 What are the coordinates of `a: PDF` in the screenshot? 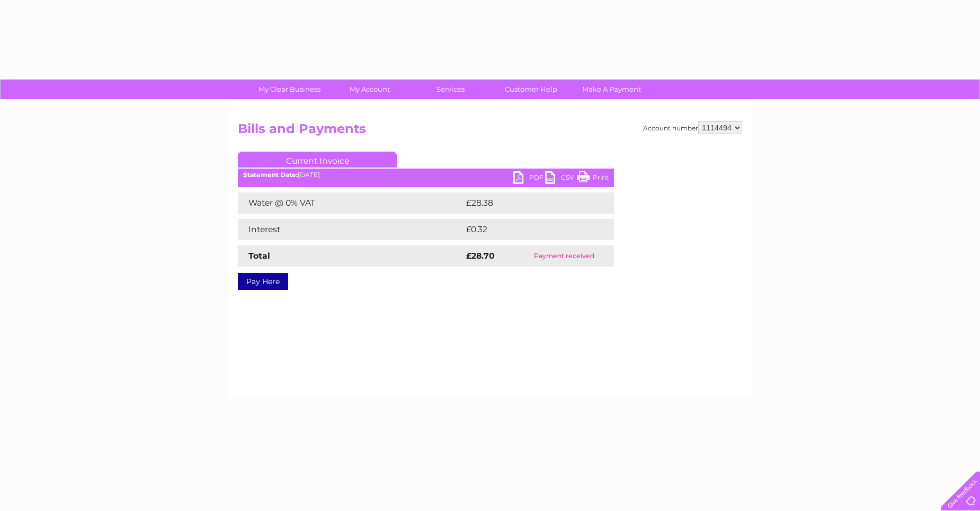 It's located at (529, 179).